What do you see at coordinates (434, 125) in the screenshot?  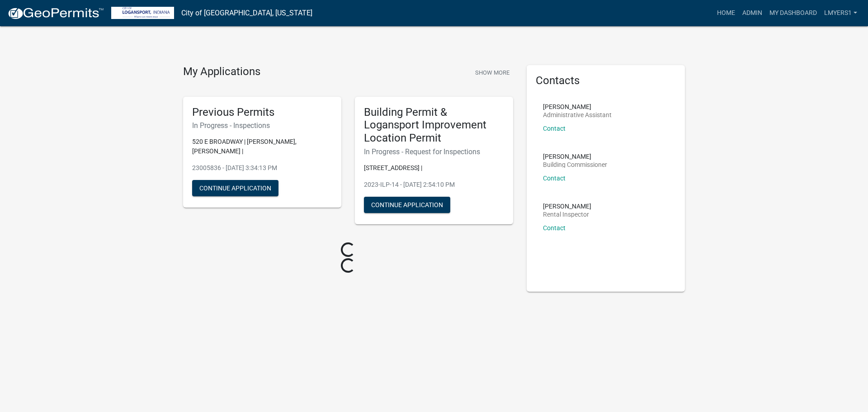 I see `h5: Building Permit & Logansport Improvement Location Permit` at bounding box center [434, 125].